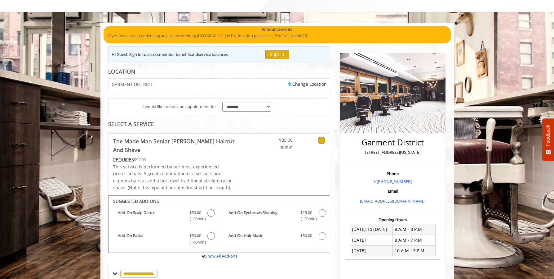 The height and width of the screenshot is (279, 554). What do you see at coordinates (176, 177) in the screenshot?
I see `p: This service is performed by our most experienced professionals. A great combination of a scissor...` at bounding box center [176, 177].